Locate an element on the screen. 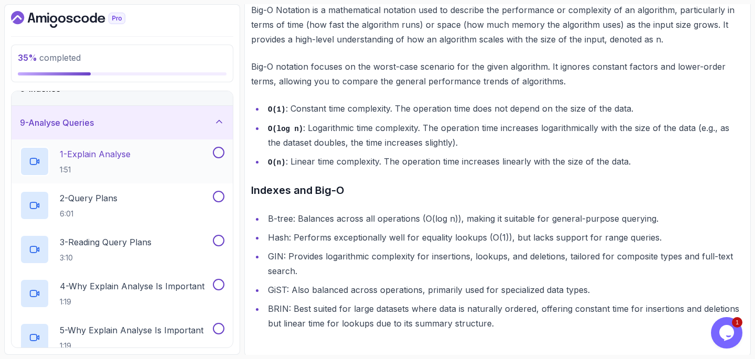 Image resolution: width=755 pixels, height=359 pixels. p: 3:10 is located at coordinates (105, 258).